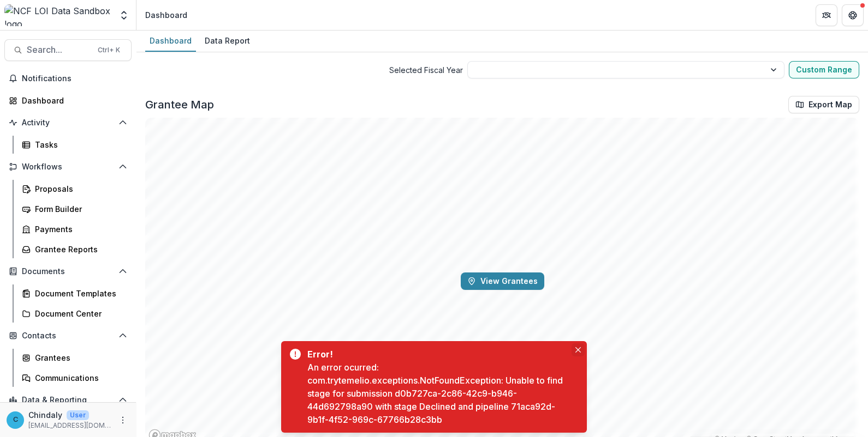 The image size is (868, 437). Describe the element at coordinates (74, 189) in the screenshot. I see `a: Proposals` at that location.